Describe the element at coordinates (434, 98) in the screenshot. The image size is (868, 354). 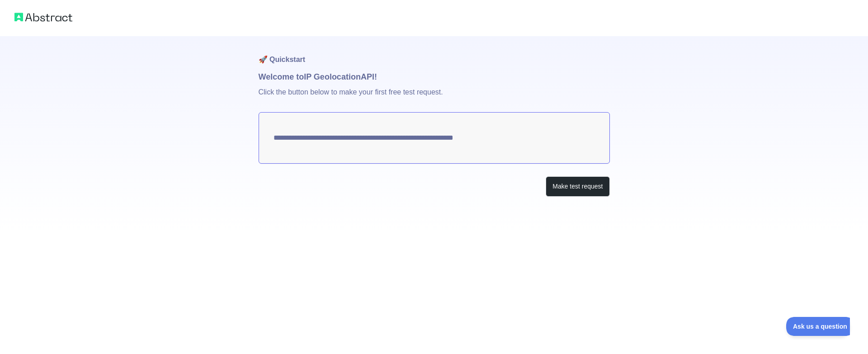
I see `p: Click the button below to make your first free test request.` at that location.